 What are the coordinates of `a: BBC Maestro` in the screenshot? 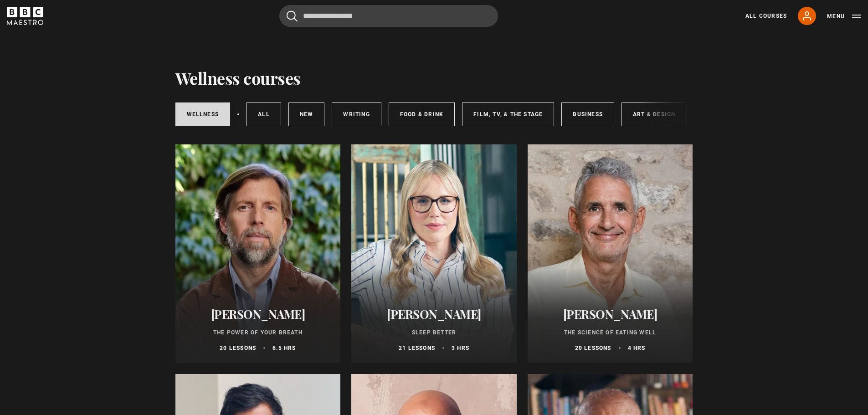 It's located at (25, 16).